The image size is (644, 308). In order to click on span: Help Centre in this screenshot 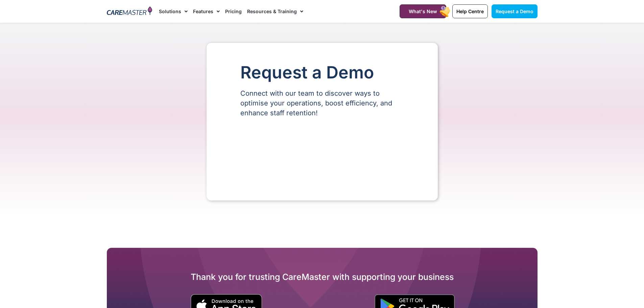, I will do `click(470, 11)`.